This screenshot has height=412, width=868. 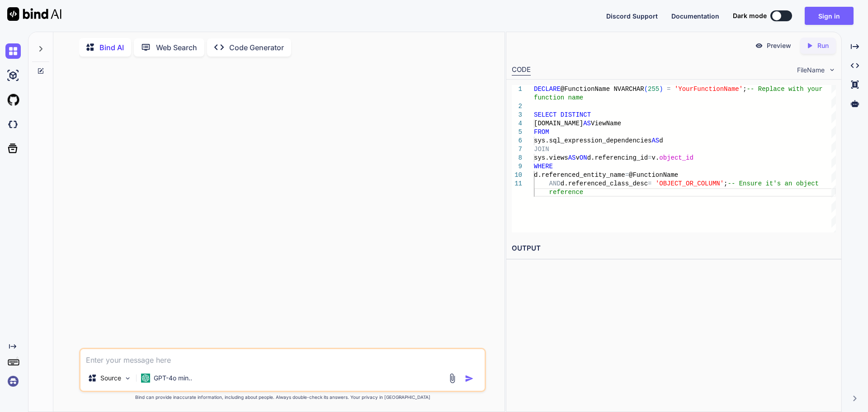 I want to click on span: -- Ensure it's an object, so click(x=773, y=184).